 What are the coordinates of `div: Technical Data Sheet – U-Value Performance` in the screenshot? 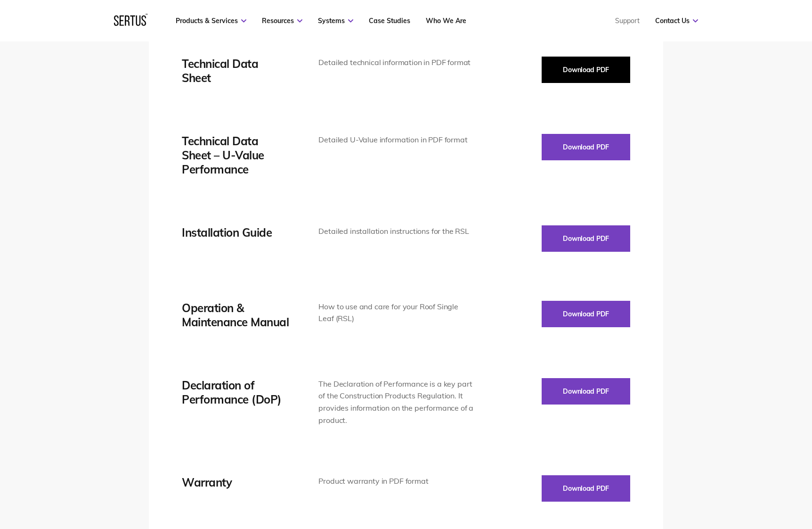 It's located at (236, 155).